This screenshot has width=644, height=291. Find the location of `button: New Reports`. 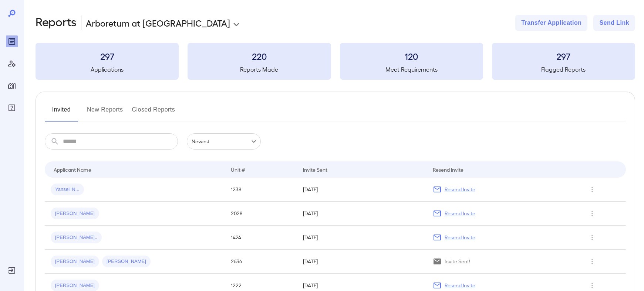

button: New Reports is located at coordinates (105, 112).